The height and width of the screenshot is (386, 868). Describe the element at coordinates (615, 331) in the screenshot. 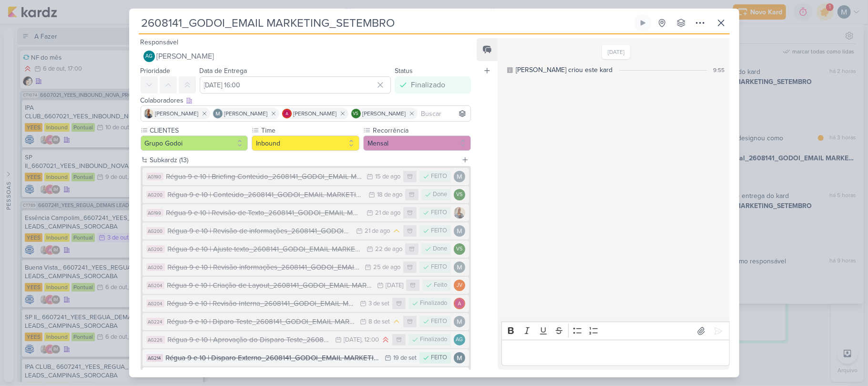

I see `div: Editor toolbar` at that location.